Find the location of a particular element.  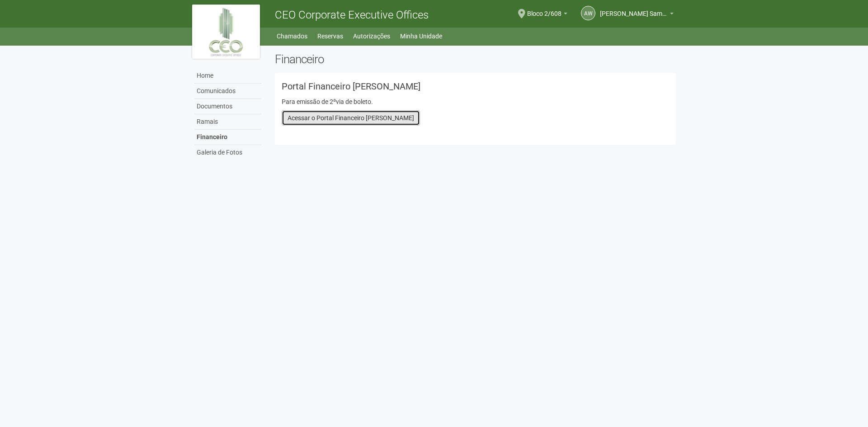

a: Documentos is located at coordinates (228, 107).